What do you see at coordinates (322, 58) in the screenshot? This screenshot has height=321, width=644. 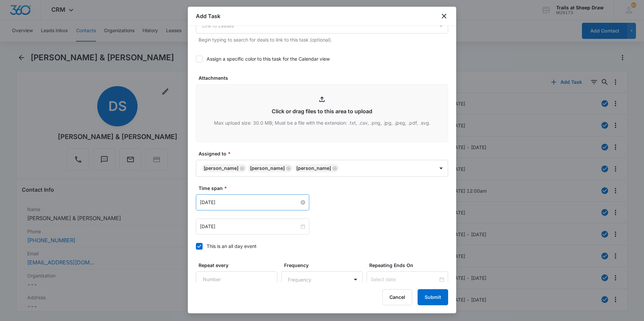 I see `label: Assign a specific color to this task for the Calendar view` at bounding box center [322, 58].